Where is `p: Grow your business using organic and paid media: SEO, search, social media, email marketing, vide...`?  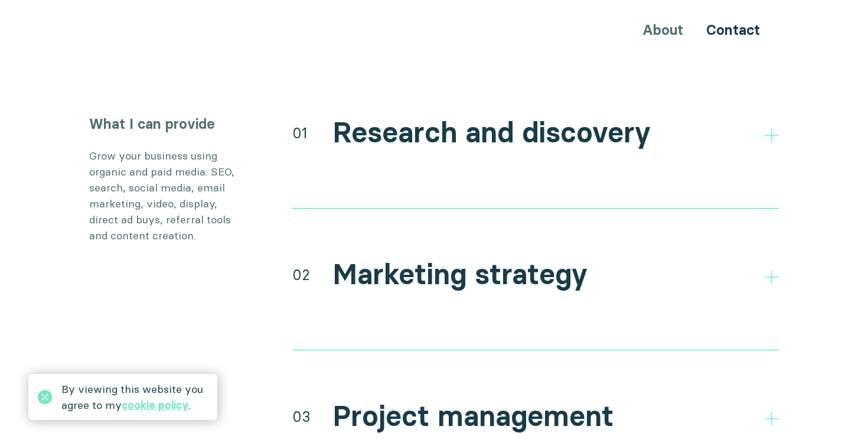 p: Grow your business using organic and paid media: SEO, search, social media, email marketing, vide... is located at coordinates (166, 195).